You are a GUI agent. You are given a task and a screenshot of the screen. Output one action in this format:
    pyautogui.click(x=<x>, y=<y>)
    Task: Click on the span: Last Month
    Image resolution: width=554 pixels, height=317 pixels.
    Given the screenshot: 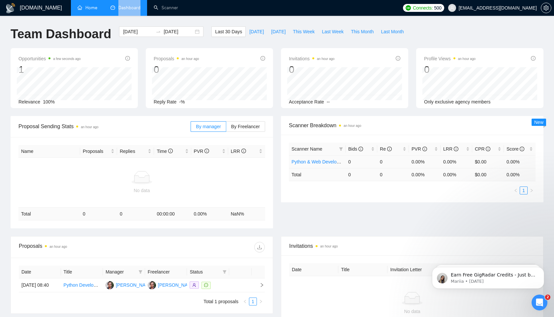 What is the action you would take?
    pyautogui.click(x=392, y=32)
    